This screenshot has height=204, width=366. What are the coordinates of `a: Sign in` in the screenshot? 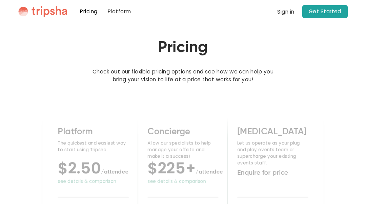 It's located at (286, 12).